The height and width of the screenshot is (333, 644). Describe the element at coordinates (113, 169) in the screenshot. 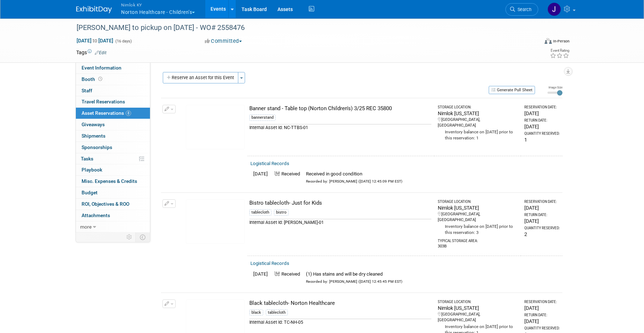

I see `a: Playbook` at that location.